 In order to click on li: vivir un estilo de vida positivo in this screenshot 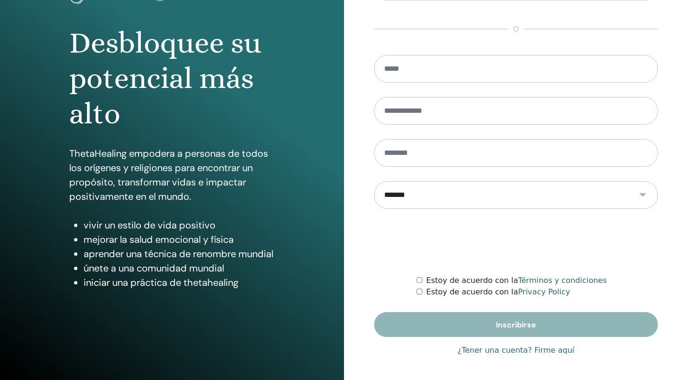, I will do `click(179, 225)`.